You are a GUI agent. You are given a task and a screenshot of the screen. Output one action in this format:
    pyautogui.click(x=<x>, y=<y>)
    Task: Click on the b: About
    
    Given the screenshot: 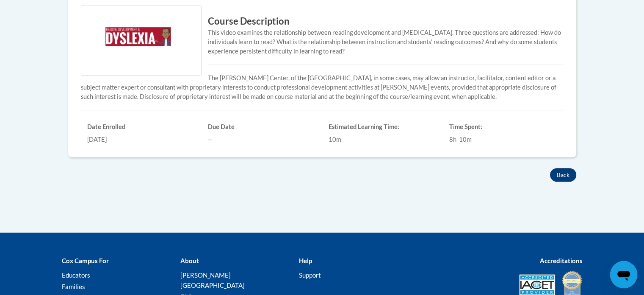 What is the action you would take?
    pyautogui.click(x=190, y=260)
    